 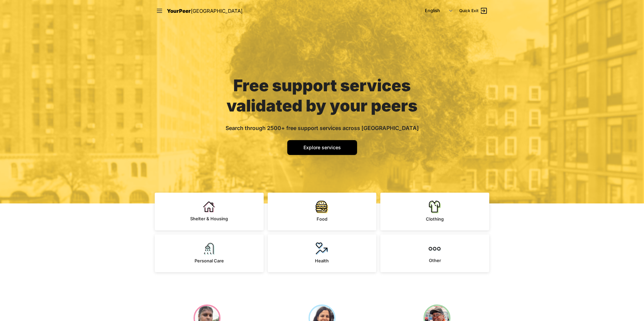 What do you see at coordinates (322, 253) in the screenshot?
I see `a: Health` at bounding box center [322, 253].